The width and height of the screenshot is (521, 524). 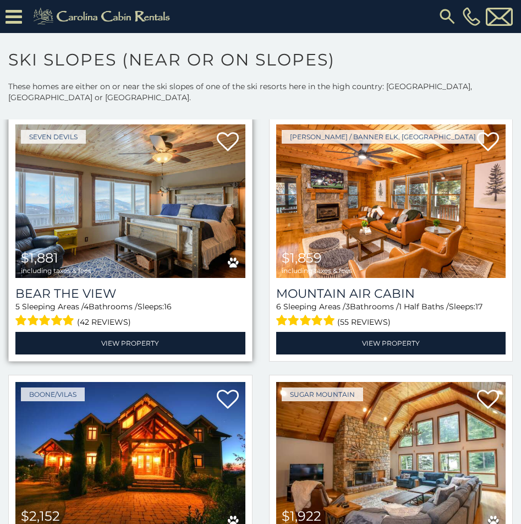 What do you see at coordinates (302, 258) in the screenshot?
I see `span: $1,859` at bounding box center [302, 258].